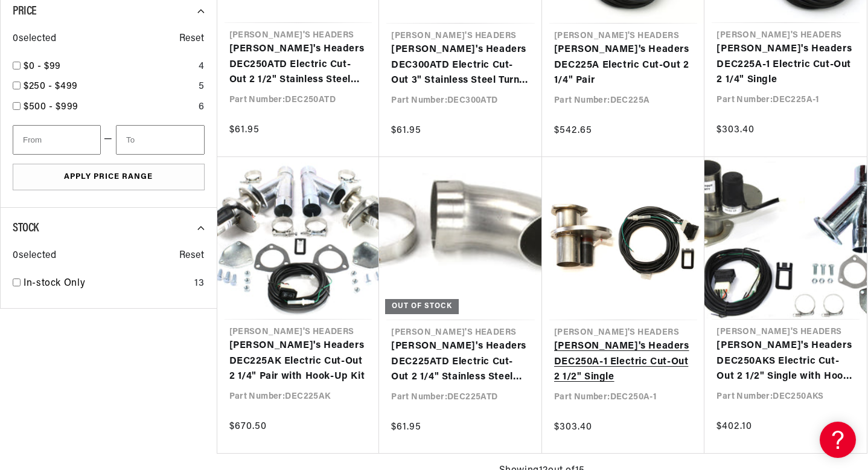 This screenshot has height=470, width=868. Describe the element at coordinates (51, 86) in the screenshot. I see `span: $250 - $499` at that location.